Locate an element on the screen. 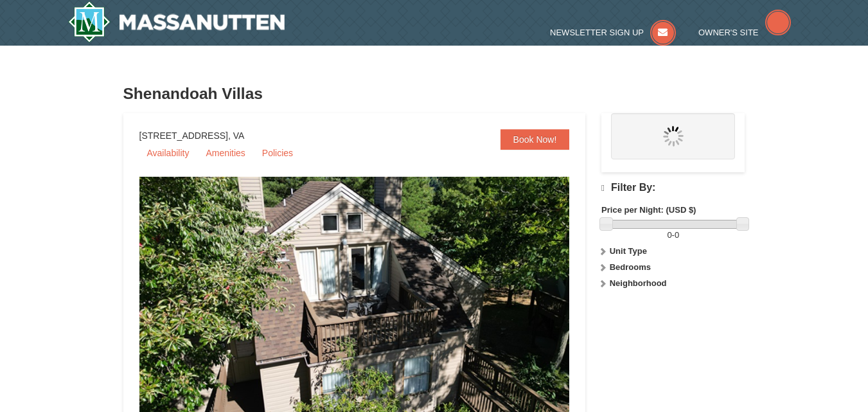 The height and width of the screenshot is (412, 868). a: Massanutten Resort is located at coordinates (176, 21).